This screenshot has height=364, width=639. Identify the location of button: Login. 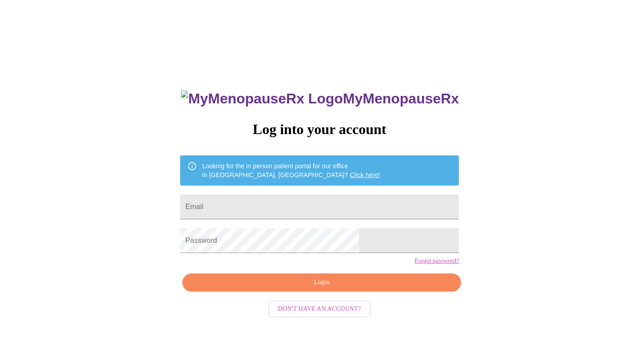
(322, 282).